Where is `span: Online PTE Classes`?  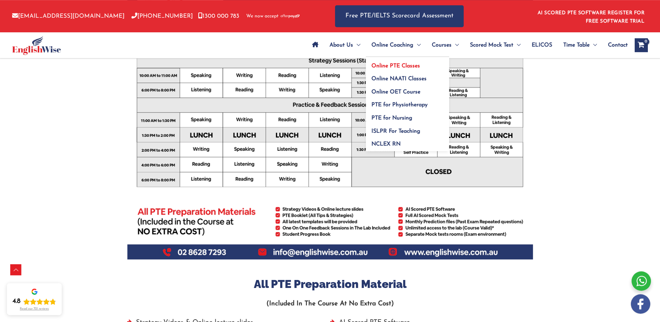 span: Online PTE Classes is located at coordinates (396, 66).